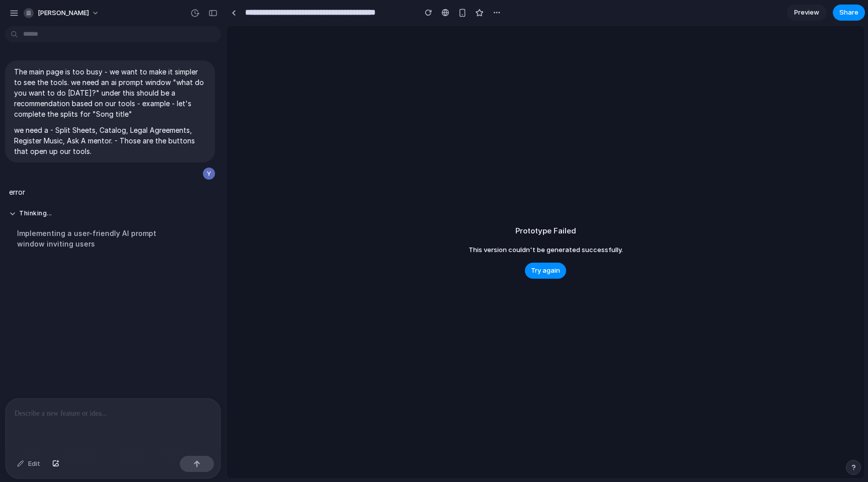 Image resolution: width=868 pixels, height=482 pixels. What do you see at coordinates (545, 271) in the screenshot?
I see `button: Try again` at bounding box center [545, 271].